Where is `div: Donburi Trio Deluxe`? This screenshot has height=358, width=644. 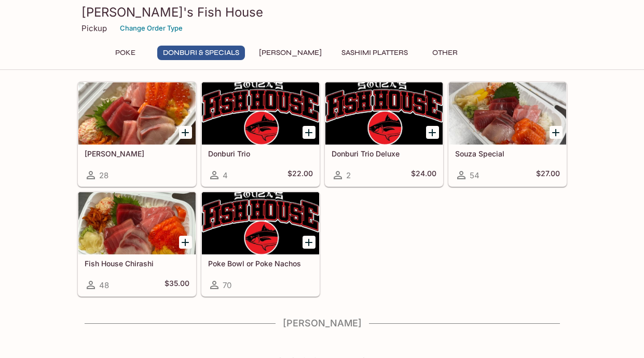
div: Donburi Trio Deluxe is located at coordinates (384, 113).